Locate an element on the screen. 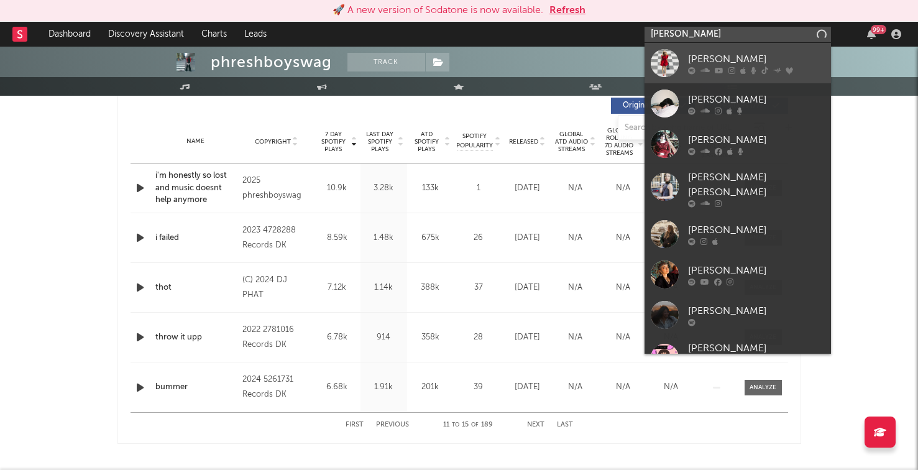  button: Previous is located at coordinates (392, 425).